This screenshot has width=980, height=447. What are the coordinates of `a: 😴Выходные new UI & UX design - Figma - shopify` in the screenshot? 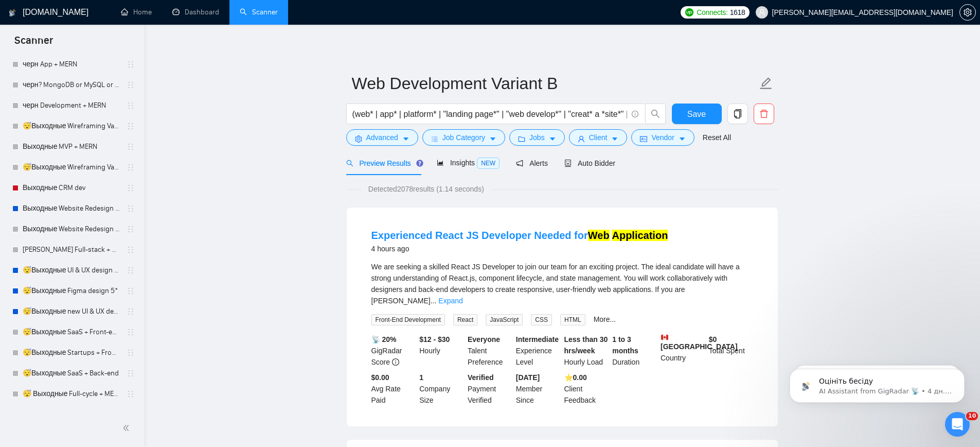 It's located at (72, 311).